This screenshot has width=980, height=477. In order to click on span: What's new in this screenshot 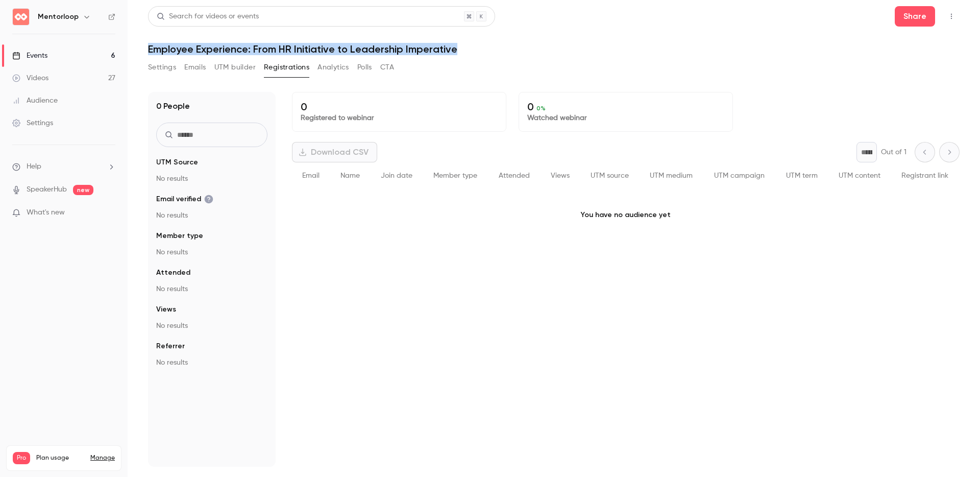, I will do `click(45, 212)`.